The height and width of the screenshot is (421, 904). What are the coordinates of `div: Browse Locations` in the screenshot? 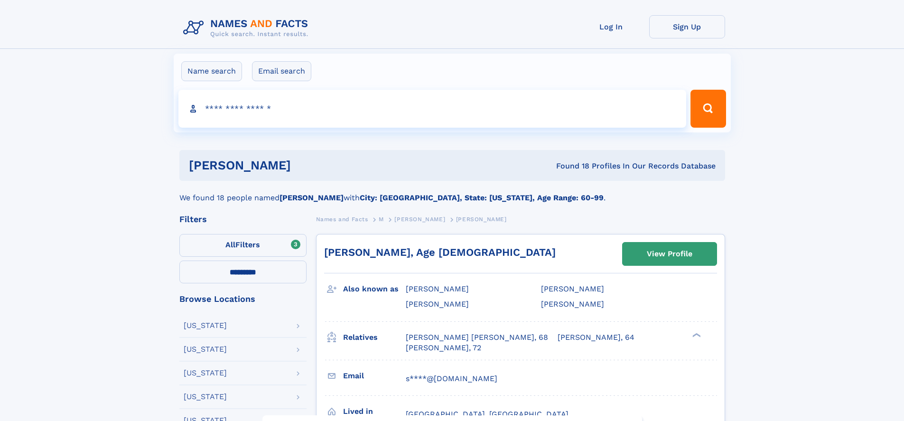 It's located at (243, 299).